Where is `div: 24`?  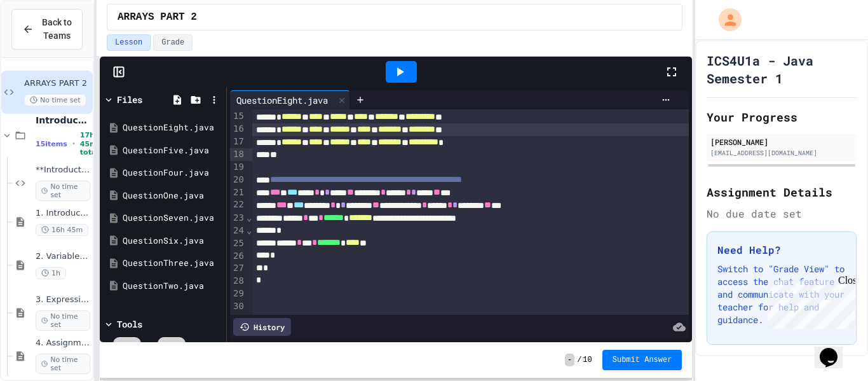
div: 24 is located at coordinates (238, 231).